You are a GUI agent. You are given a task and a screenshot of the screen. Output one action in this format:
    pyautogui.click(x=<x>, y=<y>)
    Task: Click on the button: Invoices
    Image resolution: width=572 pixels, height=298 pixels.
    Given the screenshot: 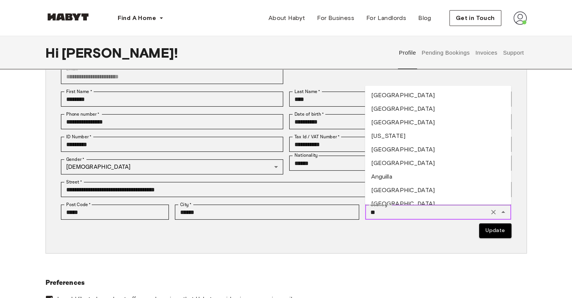 What is the action you would take?
    pyautogui.click(x=486, y=53)
    